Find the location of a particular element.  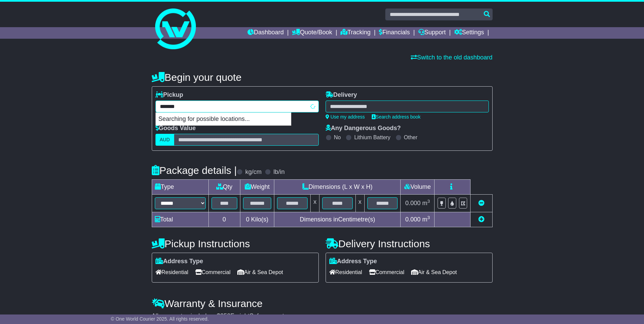

div: All our quotes include a $ FreightSafe warranty. is located at coordinates (323, 316).